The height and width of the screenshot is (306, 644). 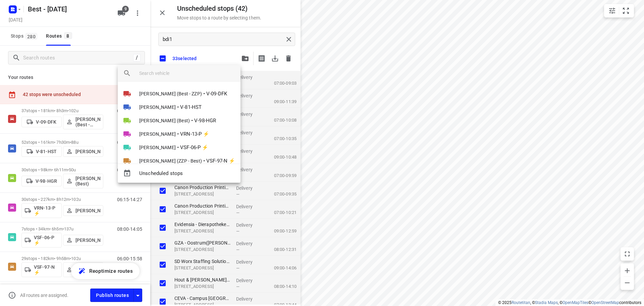 What do you see at coordinates (194, 134) in the screenshot?
I see `span: VRN-13-P ⚡` at bounding box center [194, 134].